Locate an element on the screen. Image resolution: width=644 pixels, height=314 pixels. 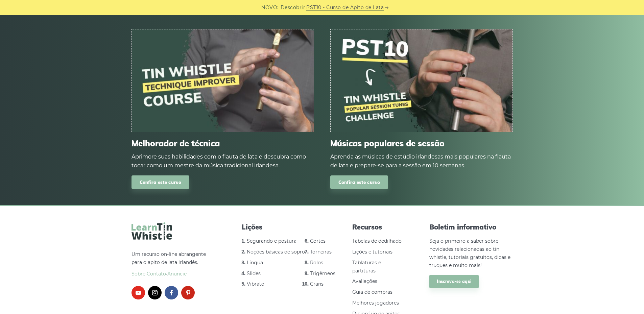
font: Vibrato is located at coordinates (256, 284).